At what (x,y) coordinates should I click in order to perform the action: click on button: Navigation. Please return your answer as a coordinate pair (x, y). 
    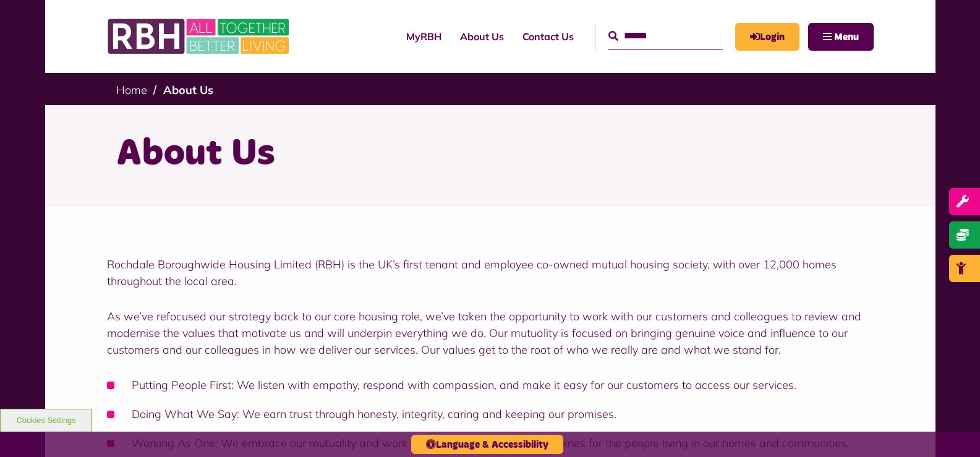
    Looking at the image, I should click on (841, 36).